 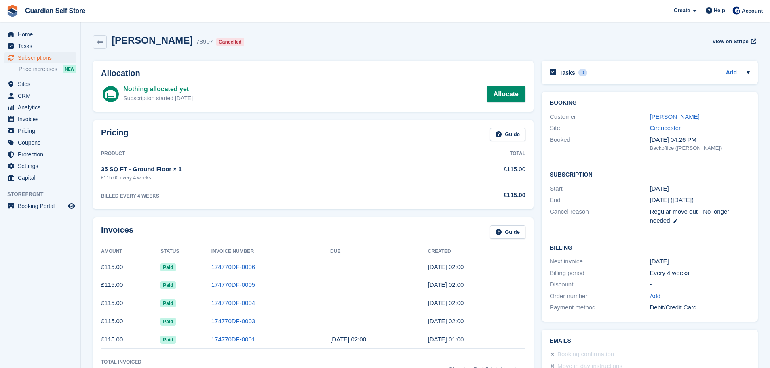 What do you see at coordinates (446, 284) in the screenshot?
I see `time: 2025-06-21 01:00:52 UTC` at bounding box center [446, 284].